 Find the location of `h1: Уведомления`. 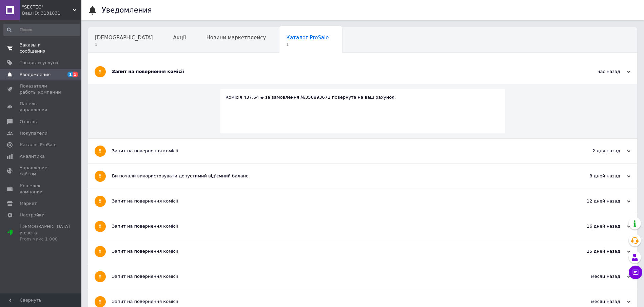

h1: Уведомления is located at coordinates (127, 10).